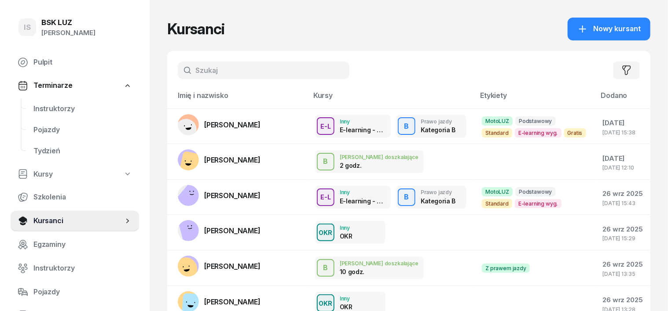  I want to click on a: Kursy, so click(75, 175).